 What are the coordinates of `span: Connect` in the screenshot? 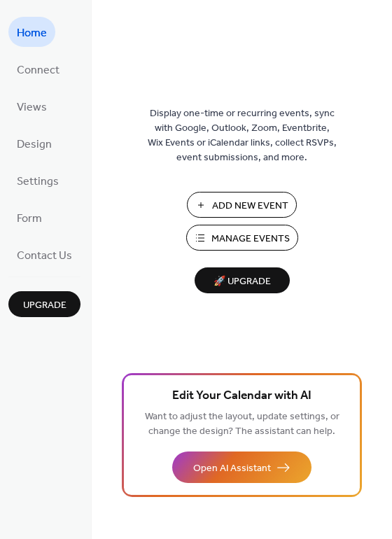 It's located at (38, 70).